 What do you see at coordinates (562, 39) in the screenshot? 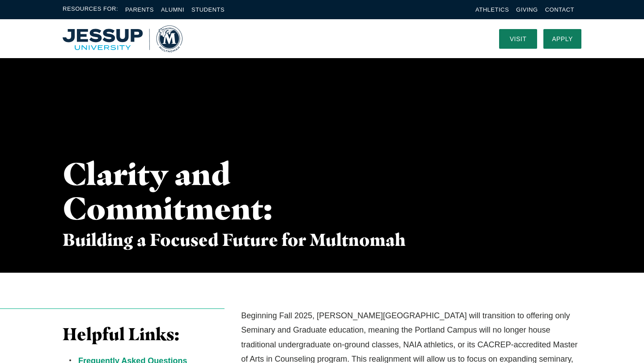
I see `a: Apply` at bounding box center [562, 39].